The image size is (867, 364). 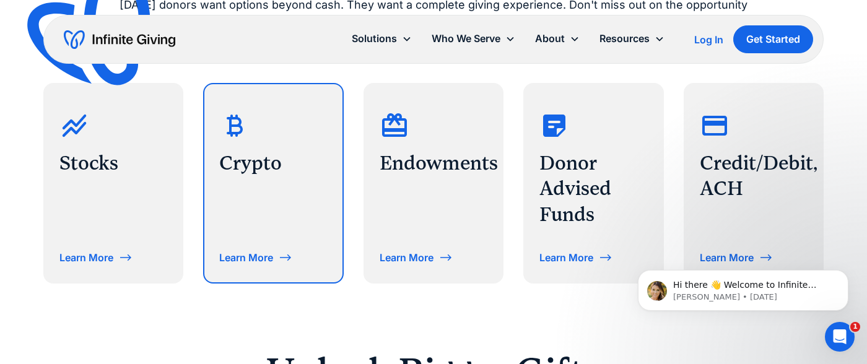 What do you see at coordinates (273, 163) in the screenshot?
I see `h3: Crypto` at bounding box center [273, 163].